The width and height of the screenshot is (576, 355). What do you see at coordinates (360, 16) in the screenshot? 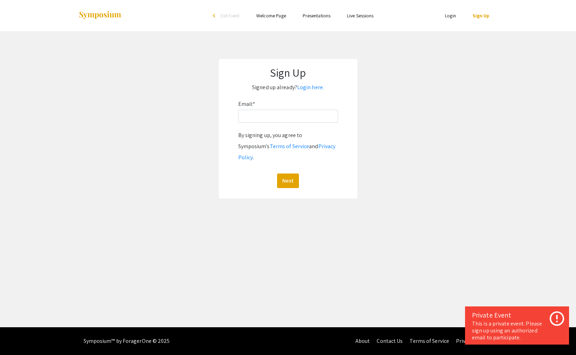
I see `a: Live Sessions` at bounding box center [360, 16].